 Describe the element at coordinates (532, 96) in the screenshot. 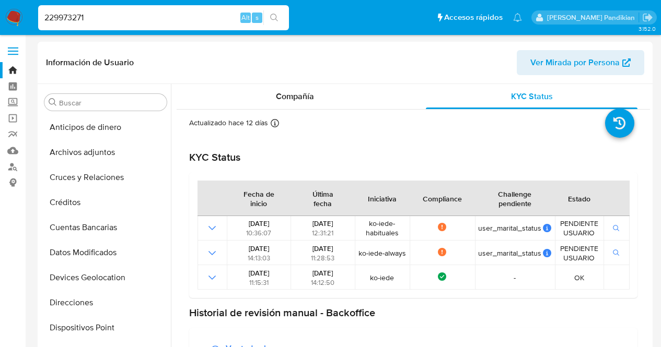

I see `span: KYC Status` at that location.